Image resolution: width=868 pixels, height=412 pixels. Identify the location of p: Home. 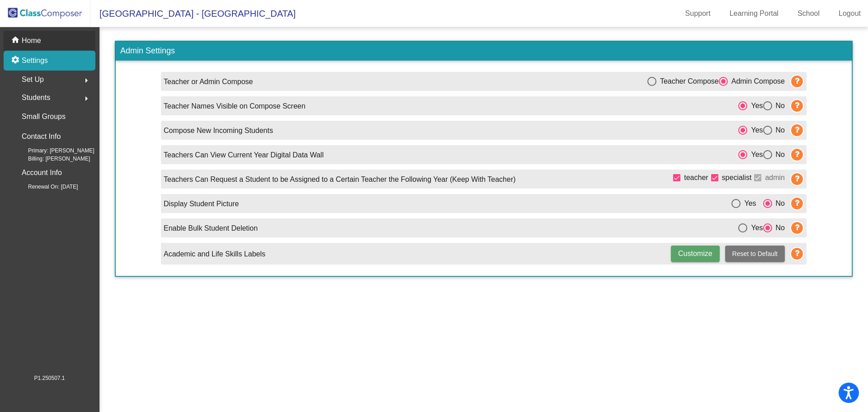
(31, 41).